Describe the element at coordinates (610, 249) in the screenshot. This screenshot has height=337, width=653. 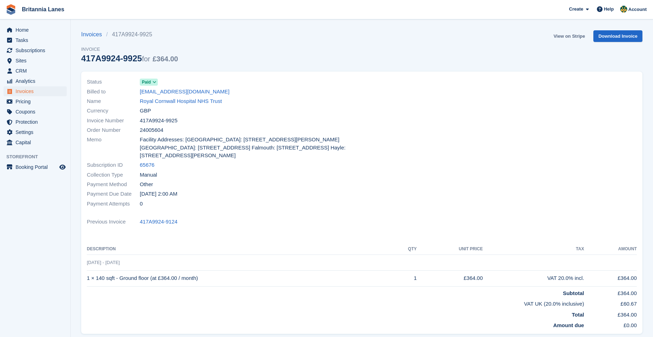
I see `th: Amount` at that location.